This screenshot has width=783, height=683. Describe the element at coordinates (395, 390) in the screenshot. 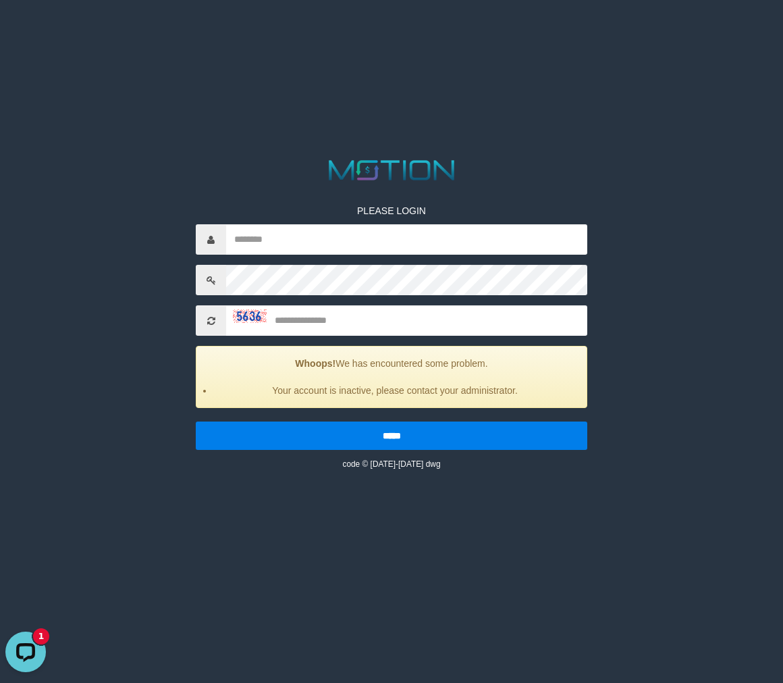

I see `li: Your account is inactive, please contact your administrator.` at that location.